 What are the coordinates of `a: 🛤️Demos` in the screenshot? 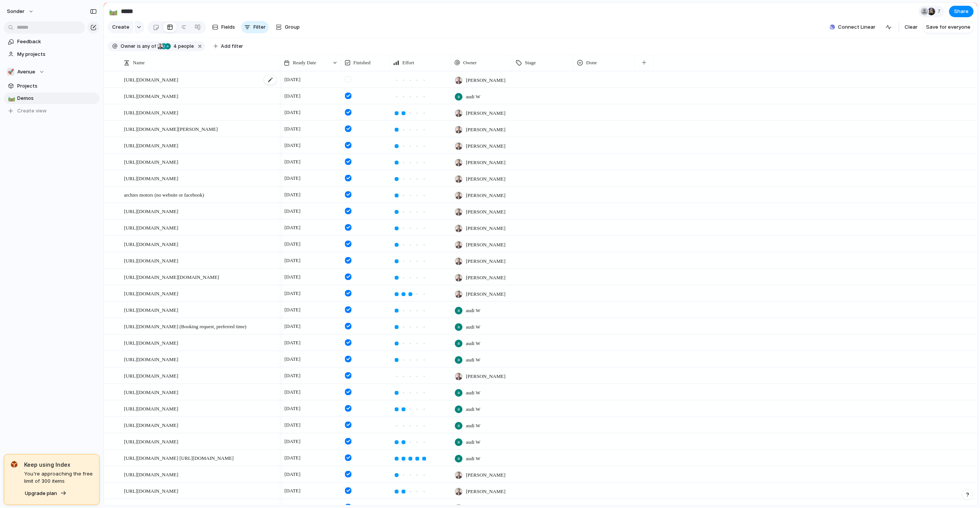 It's located at (51, 98).